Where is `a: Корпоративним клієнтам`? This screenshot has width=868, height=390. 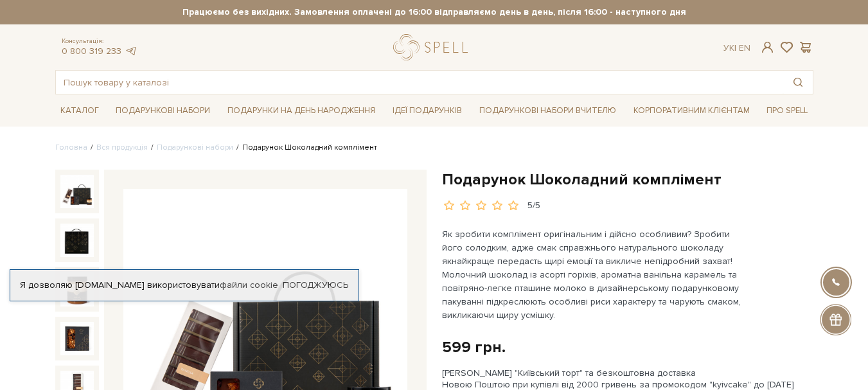
a: Корпоративним клієнтам is located at coordinates (692, 111).